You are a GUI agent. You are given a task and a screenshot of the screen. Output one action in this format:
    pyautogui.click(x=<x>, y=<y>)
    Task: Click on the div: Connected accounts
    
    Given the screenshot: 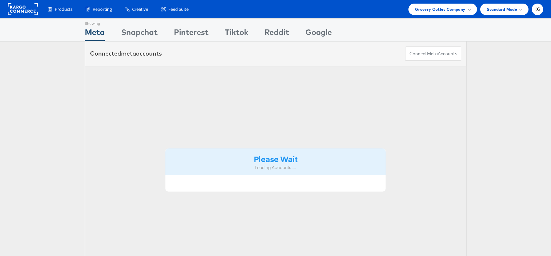 What is the action you would take?
    pyautogui.click(x=126, y=54)
    